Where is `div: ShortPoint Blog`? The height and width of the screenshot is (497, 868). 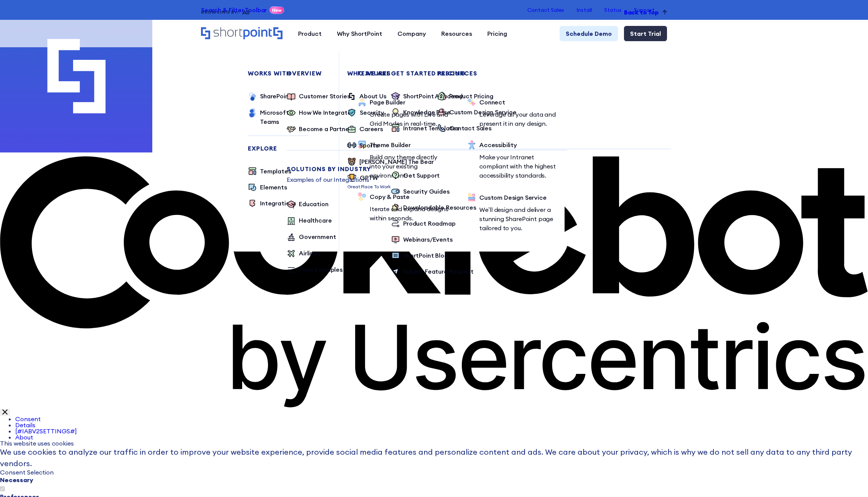
div: ShortPoint Blog is located at coordinates (426, 256).